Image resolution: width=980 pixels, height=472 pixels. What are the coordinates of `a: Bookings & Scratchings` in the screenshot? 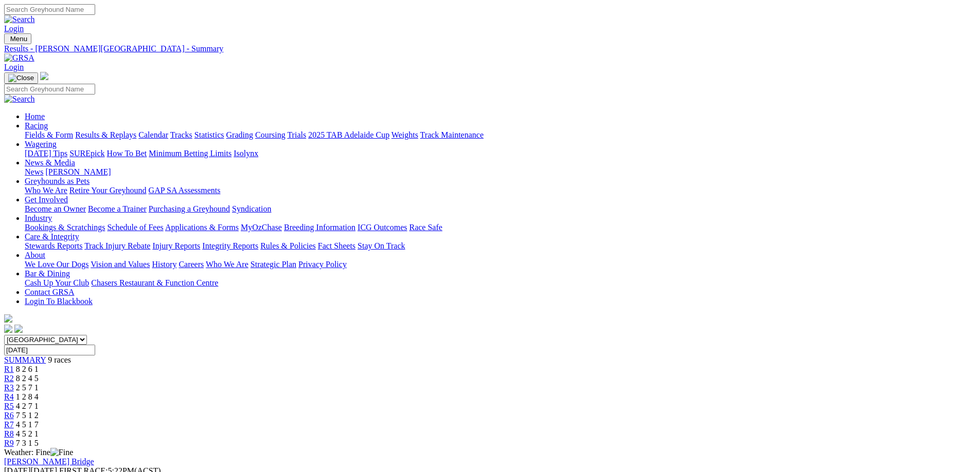 It's located at (65, 227).